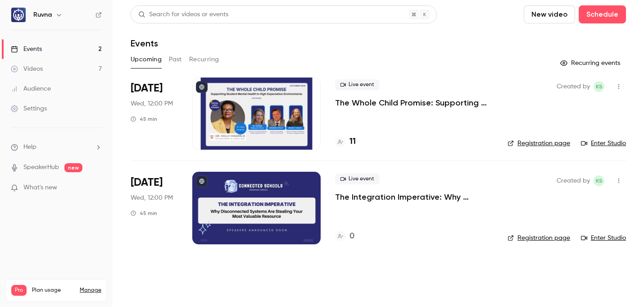 This screenshot has height=307, width=644. Describe the element at coordinates (42, 15) in the screenshot. I see `h6: Ruvna` at that location.